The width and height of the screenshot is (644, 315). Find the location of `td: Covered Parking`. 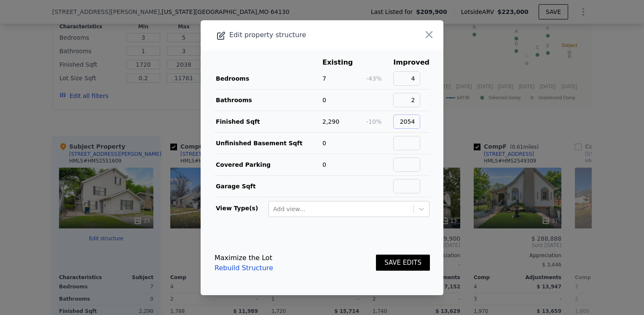

td: Covered Parking is located at coordinates (268, 164).